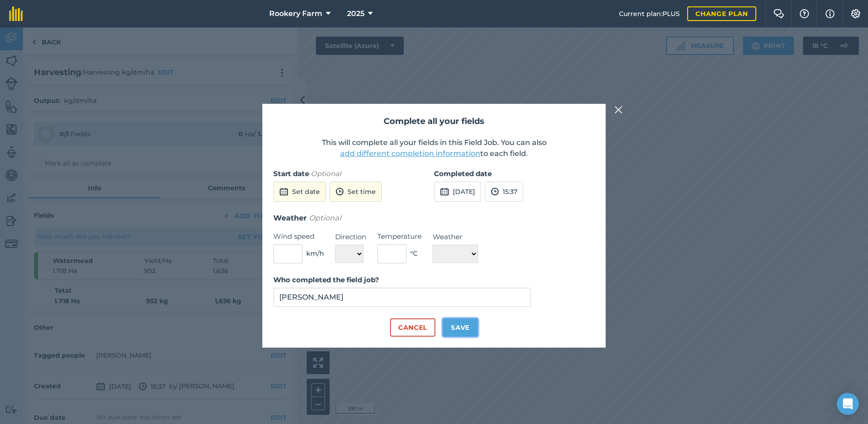 The height and width of the screenshot is (424, 868). Describe the element at coordinates (16, 14) in the screenshot. I see `img: fieldmargin Logo` at that location.